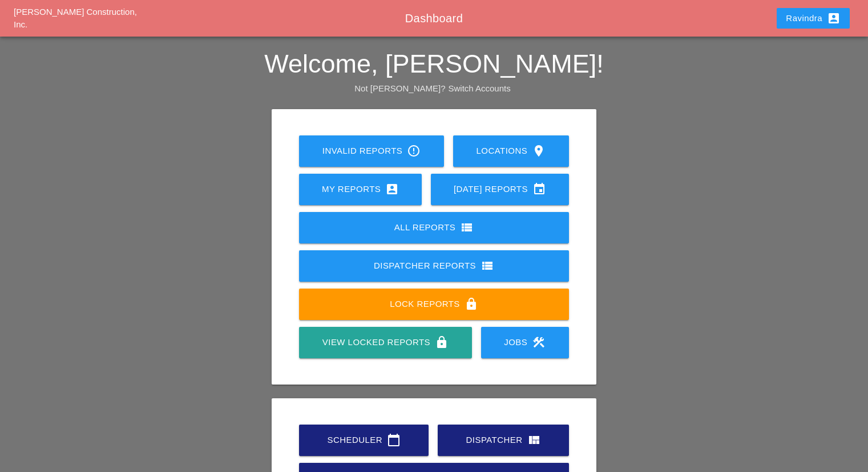 The width and height of the screenshot is (868, 472). What do you see at coordinates (364, 440) in the screenshot?
I see `div: Scheduler` at bounding box center [364, 440].